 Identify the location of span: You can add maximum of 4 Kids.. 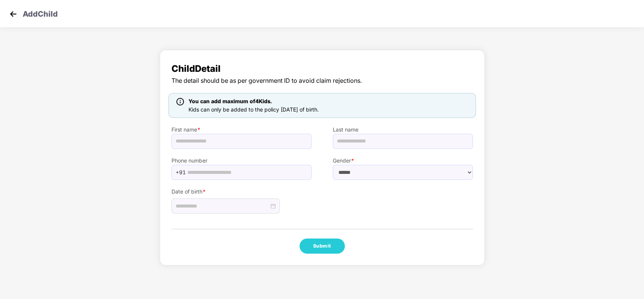
(230, 101).